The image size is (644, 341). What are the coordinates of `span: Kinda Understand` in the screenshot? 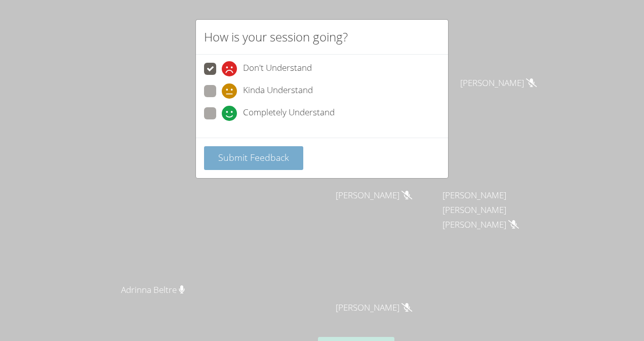 It's located at (278, 91).